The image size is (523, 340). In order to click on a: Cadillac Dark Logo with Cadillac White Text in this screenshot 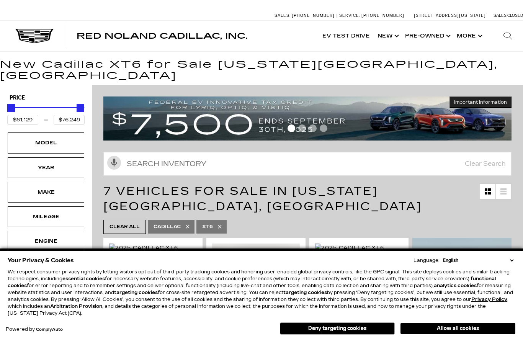, I will do `click(34, 36)`.